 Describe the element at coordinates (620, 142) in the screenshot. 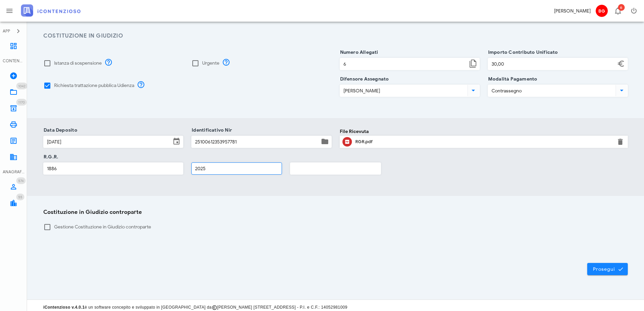

I see `button: Elimina` at that location.